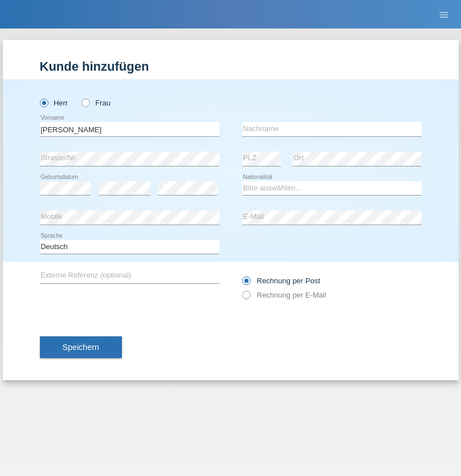 The height and width of the screenshot is (476, 461). Describe the element at coordinates (246, 283) in the screenshot. I see `input: Rechnung per Post` at that location.